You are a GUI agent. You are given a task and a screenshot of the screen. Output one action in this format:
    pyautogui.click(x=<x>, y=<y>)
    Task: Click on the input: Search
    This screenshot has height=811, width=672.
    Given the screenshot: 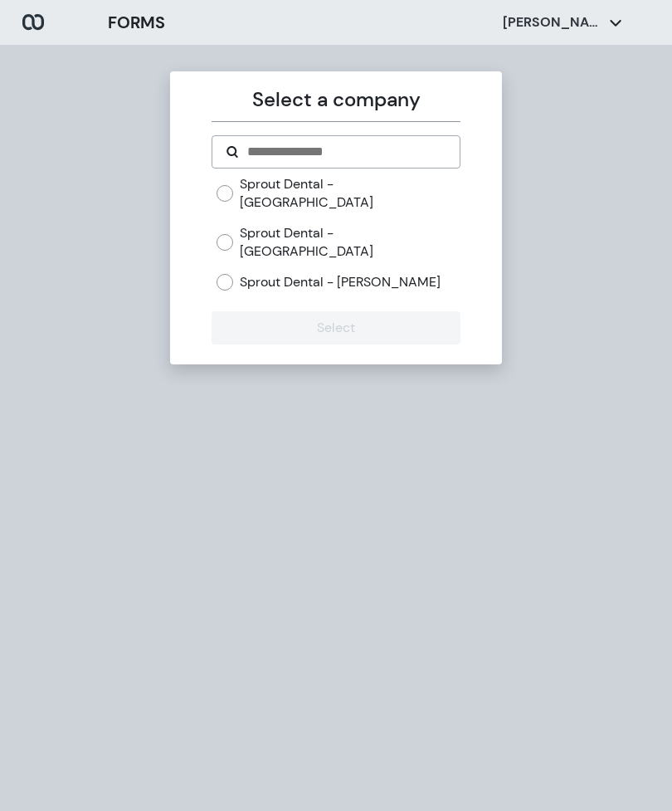 What is the action you would take?
    pyautogui.click(x=346, y=152)
    